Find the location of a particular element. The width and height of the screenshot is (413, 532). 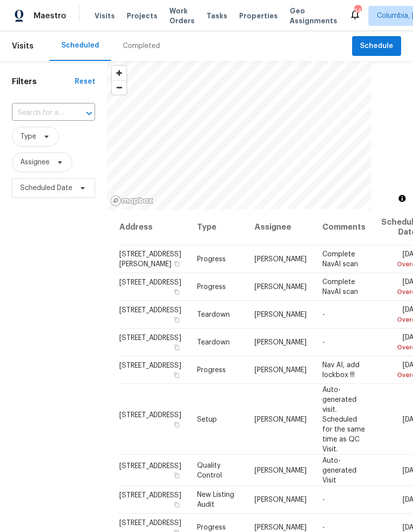

div: Scheduled is located at coordinates (80, 46).